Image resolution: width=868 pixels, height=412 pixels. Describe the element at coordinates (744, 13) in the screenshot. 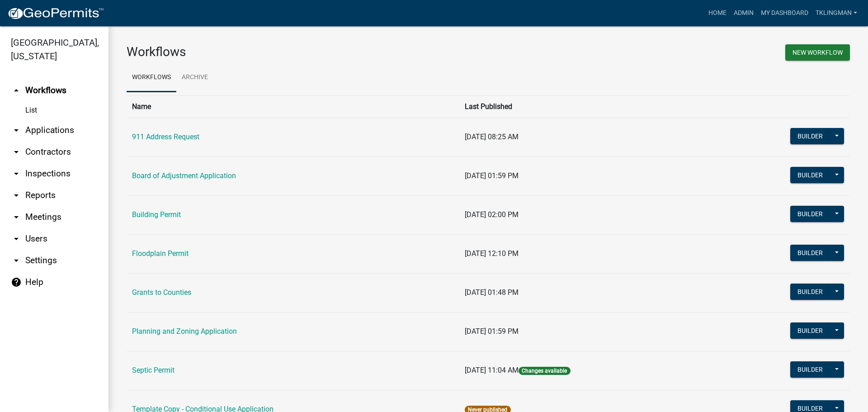

I see `a: Admin` at that location.